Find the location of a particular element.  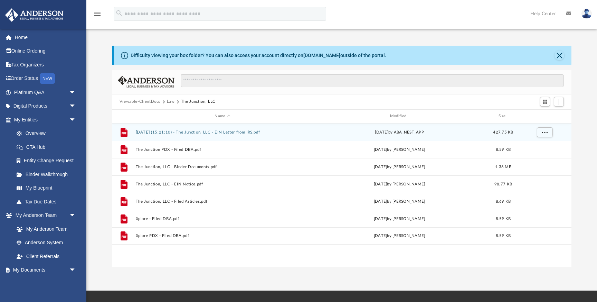

a: Box is located at coordinates (45, 283).